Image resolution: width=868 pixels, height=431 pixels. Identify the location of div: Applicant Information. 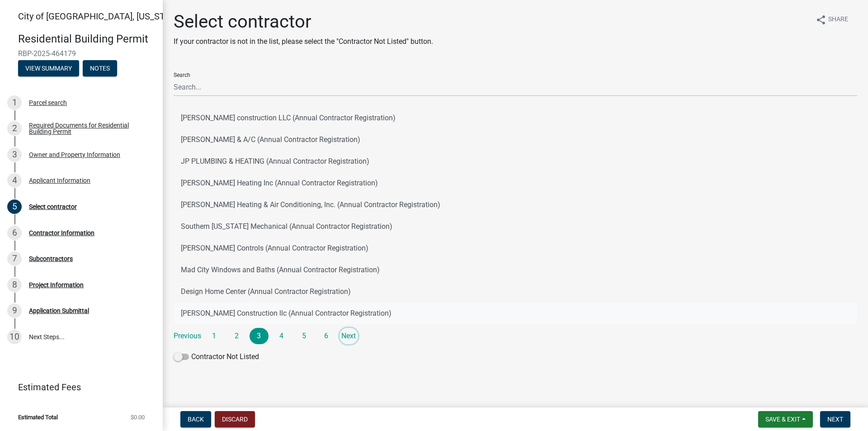
(60, 181).